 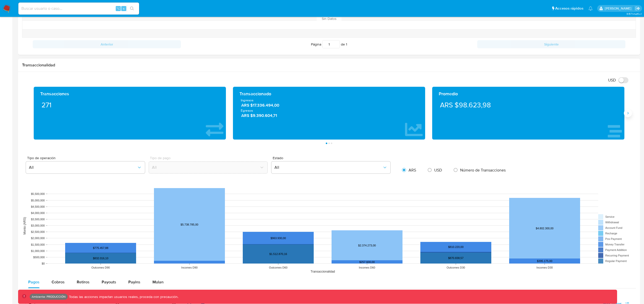 What do you see at coordinates (619, 8) in the screenshot?
I see `p: fernando.bolognino@mercadolibre.com` at bounding box center [619, 8].